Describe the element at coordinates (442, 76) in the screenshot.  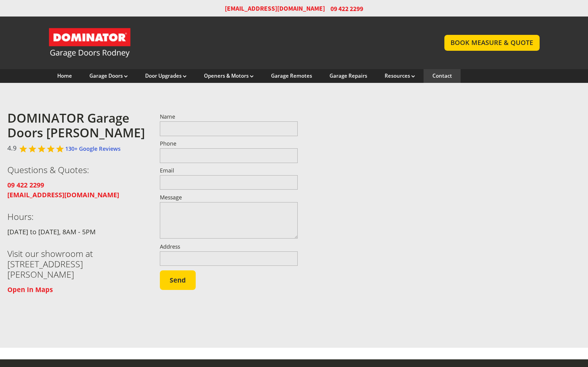
I see `a: Contact` at that location.